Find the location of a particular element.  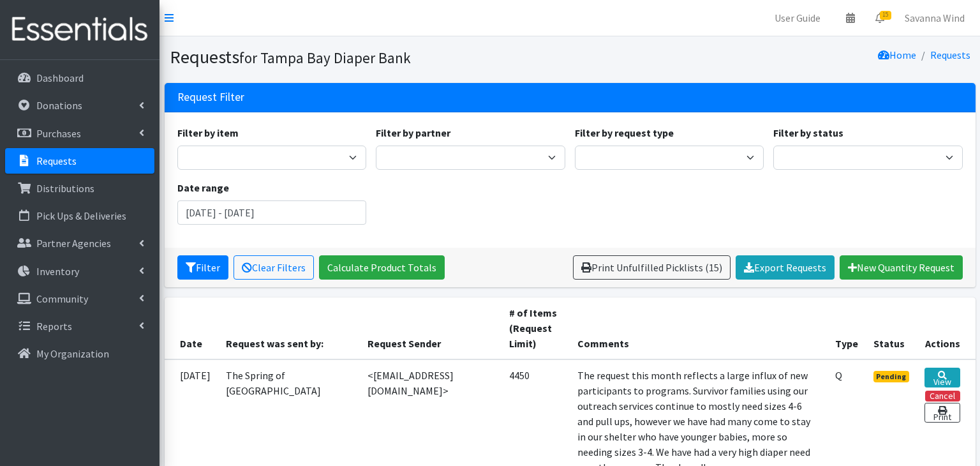

p: Purchases is located at coordinates (59, 133).